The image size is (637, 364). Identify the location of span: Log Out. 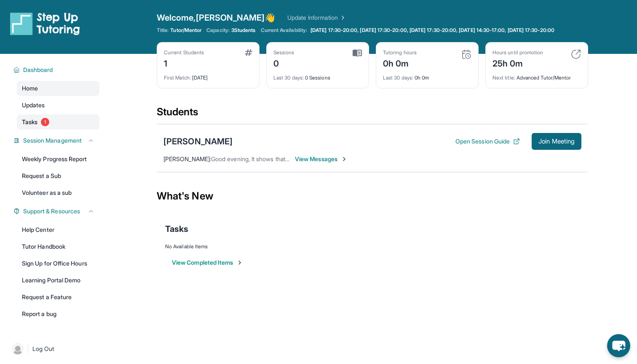
(44, 349).